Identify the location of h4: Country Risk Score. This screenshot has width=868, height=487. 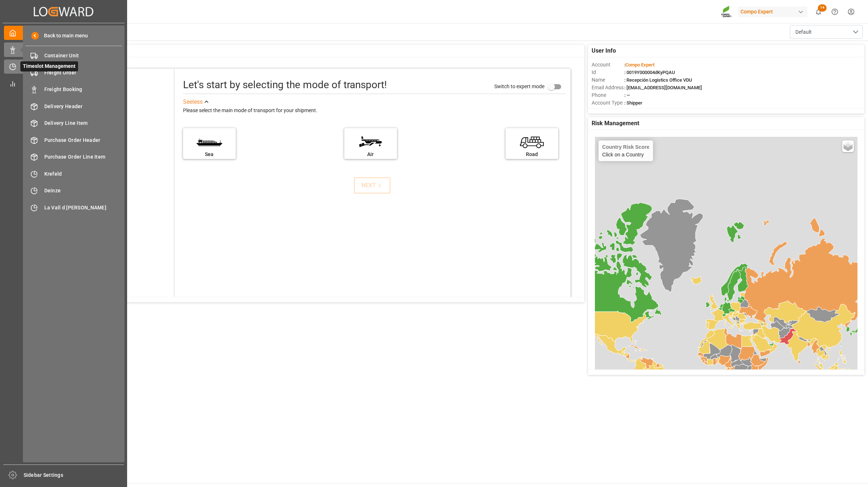
(626, 147).